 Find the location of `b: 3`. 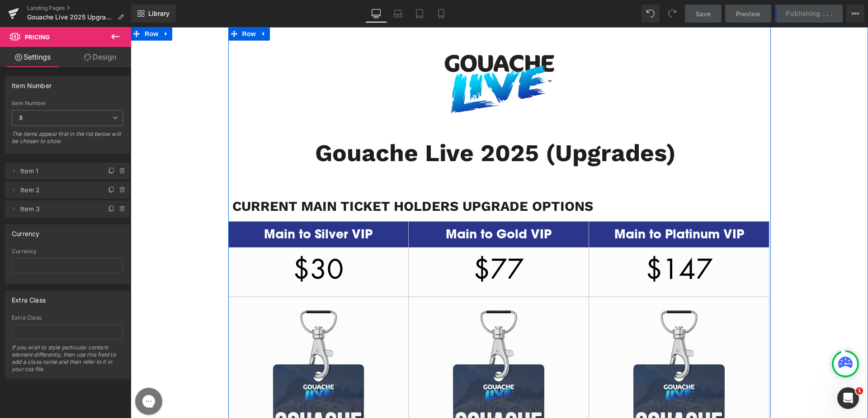

b: 3 is located at coordinates (21, 117).